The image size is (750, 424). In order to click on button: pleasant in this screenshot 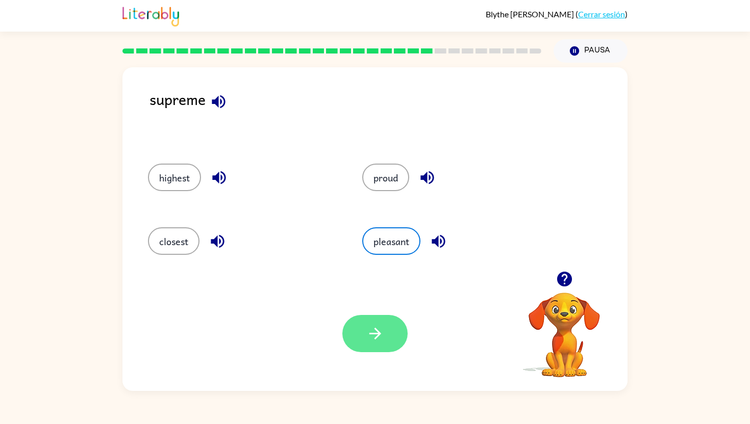, I will do `click(391, 241)`.